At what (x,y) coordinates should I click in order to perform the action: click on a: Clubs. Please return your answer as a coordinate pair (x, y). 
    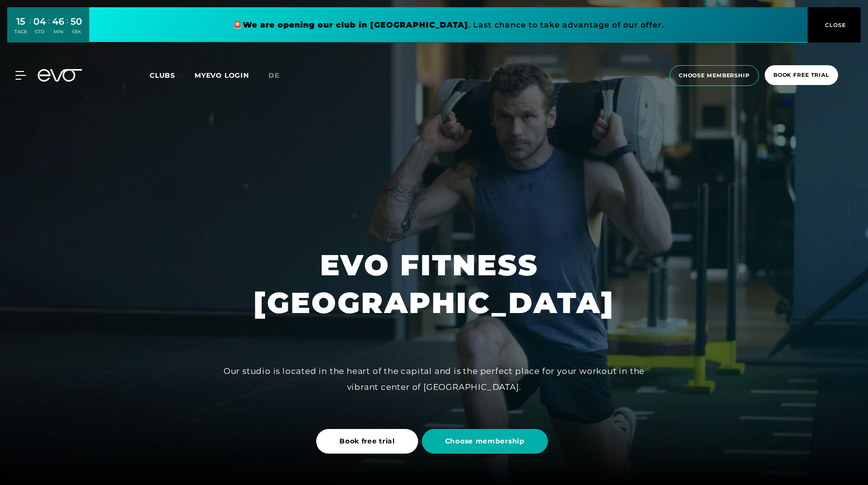
    Looking at the image, I should click on (172, 75).